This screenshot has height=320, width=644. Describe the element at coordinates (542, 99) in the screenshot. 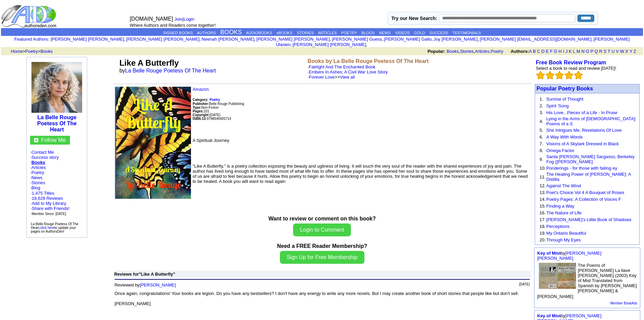

I see `font: 1.` at that location.